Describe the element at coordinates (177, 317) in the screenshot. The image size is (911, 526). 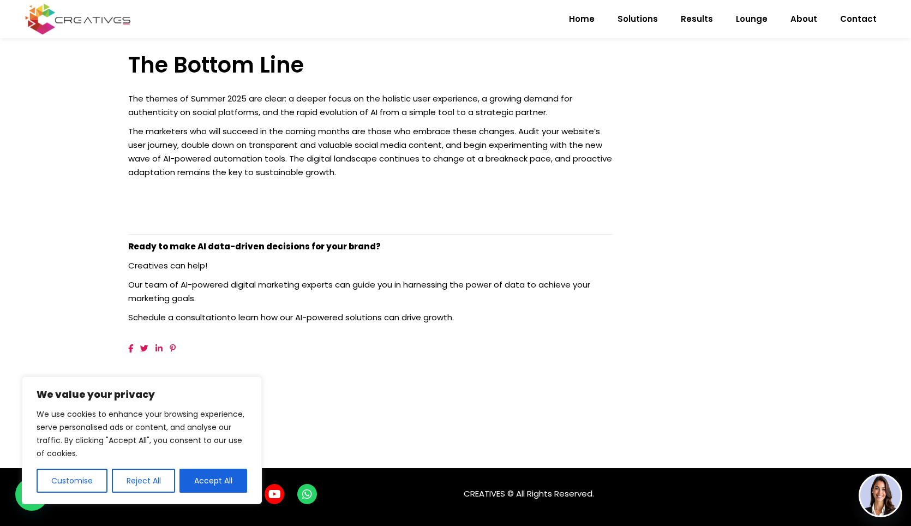
I see `a: Schedule a consultation` at that location.